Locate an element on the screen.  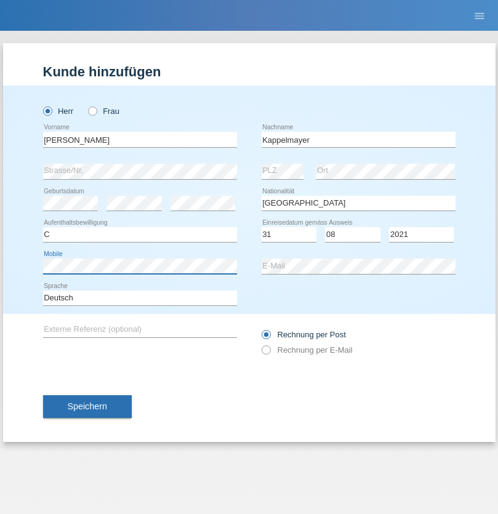
input: Rechnung per E-Mail is located at coordinates (265, 352).